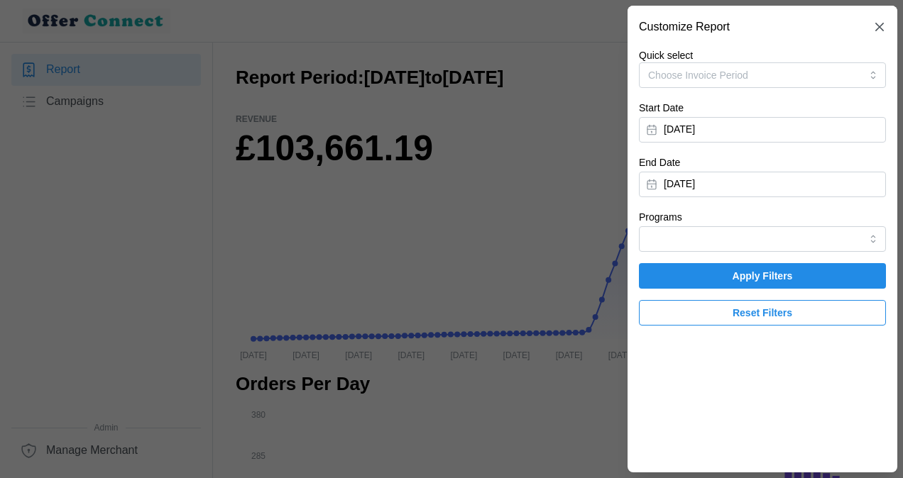 The image size is (903, 478). What do you see at coordinates (762, 313) in the screenshot?
I see `span: Reset Filters` at bounding box center [762, 313].